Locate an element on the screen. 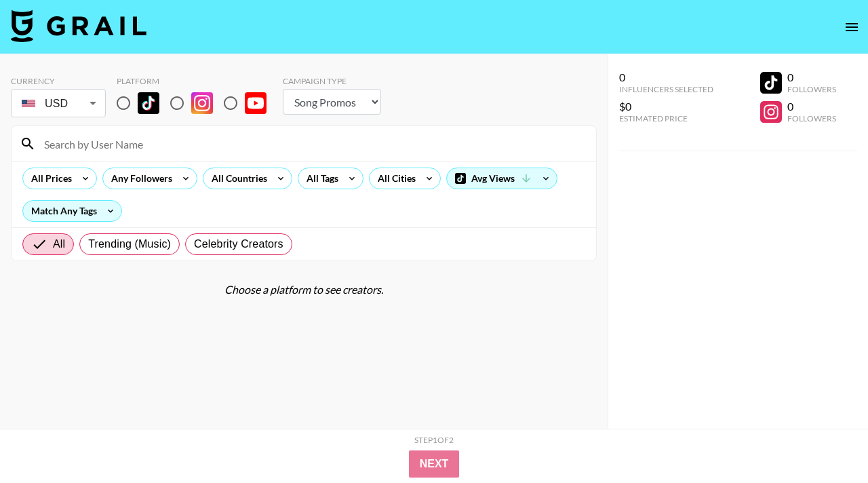 The height and width of the screenshot is (483, 868). input: Search by User Name is located at coordinates (312, 144).